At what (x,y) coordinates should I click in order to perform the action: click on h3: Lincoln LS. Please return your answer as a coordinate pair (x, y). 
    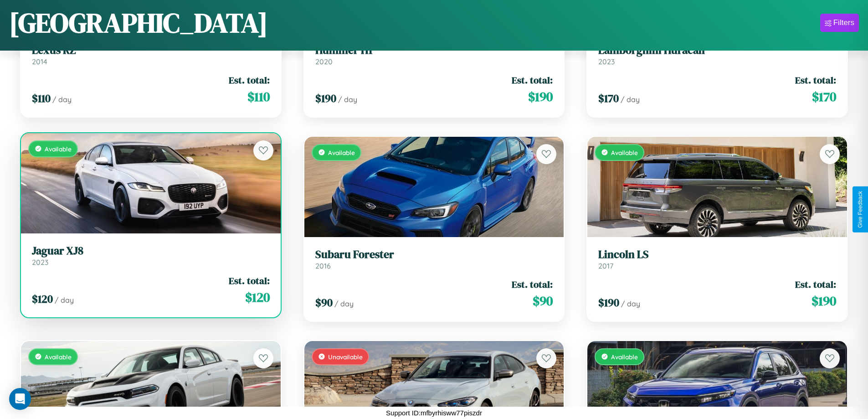
    Looking at the image, I should click on (717, 254).